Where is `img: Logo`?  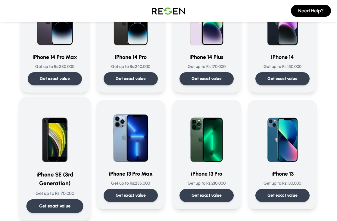
img: Logo is located at coordinates (169, 11).